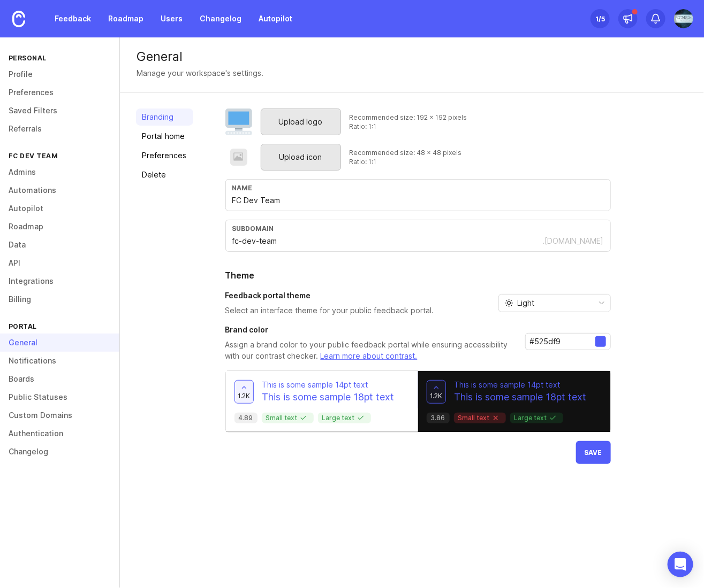 The width and height of the screenshot is (704, 588). Describe the element at coordinates (554, 303) in the screenshot. I see `div: toggle menu` at that location.